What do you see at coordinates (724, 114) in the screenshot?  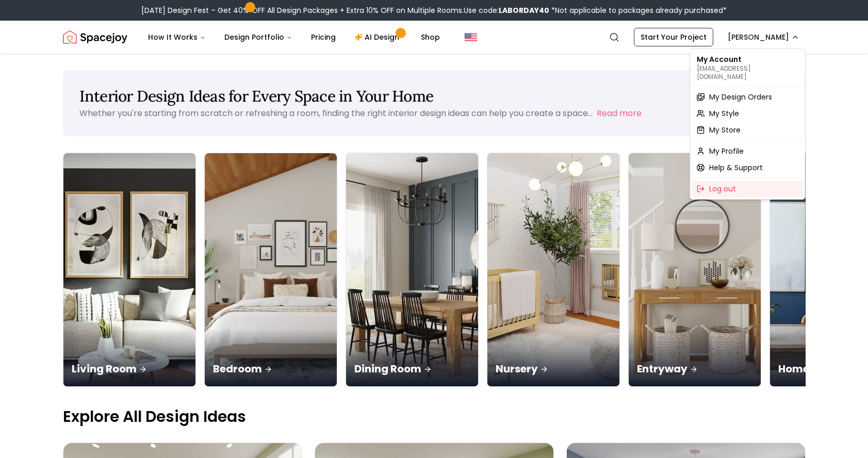 I see `span: My Style` at bounding box center [724, 114].